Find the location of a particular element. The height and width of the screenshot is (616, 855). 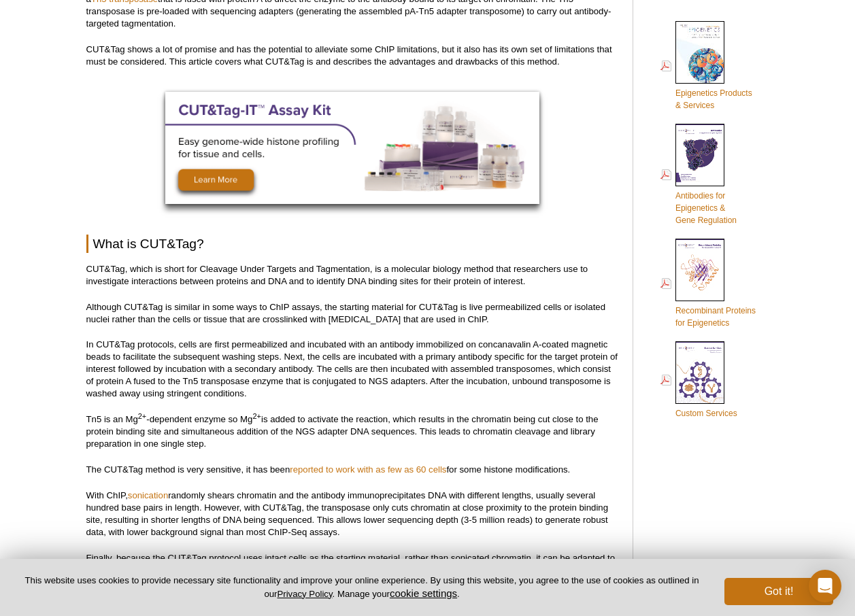

img: Optimized CUT&Tag-IT Assay Kit is located at coordinates (352, 148).